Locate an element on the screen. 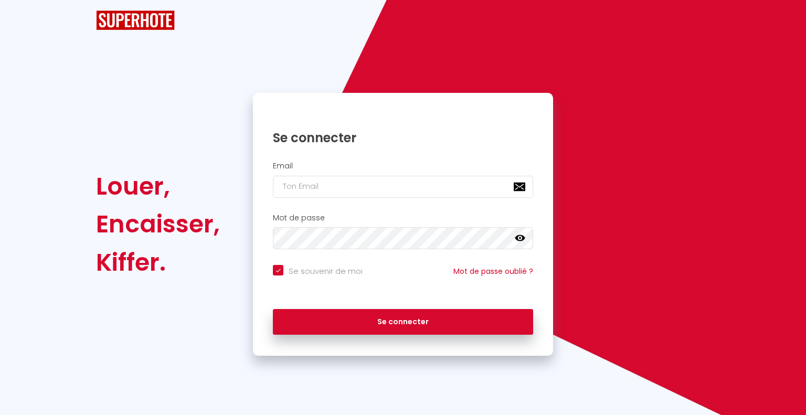  h1: Se connecter is located at coordinates (403, 137).